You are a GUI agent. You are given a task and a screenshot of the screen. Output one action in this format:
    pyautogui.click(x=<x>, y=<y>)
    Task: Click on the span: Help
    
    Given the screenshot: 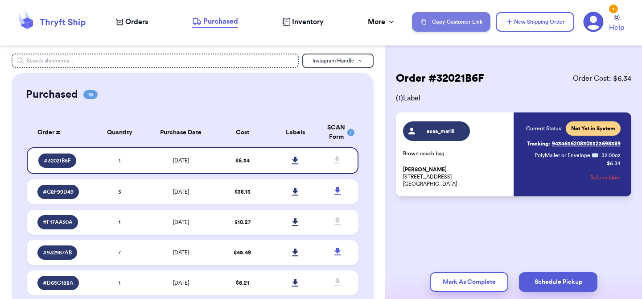 What is the action you would take?
    pyautogui.click(x=616, y=28)
    